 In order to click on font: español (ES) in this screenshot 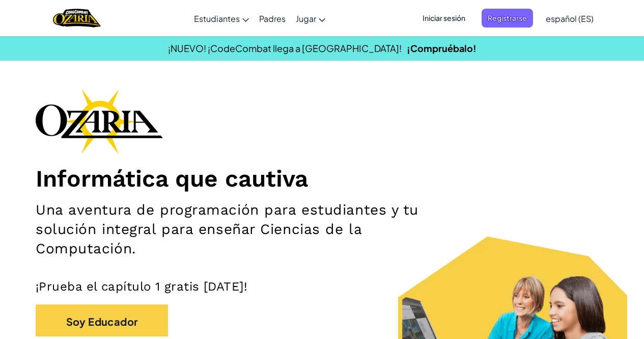, I will do `click(570, 19)`.